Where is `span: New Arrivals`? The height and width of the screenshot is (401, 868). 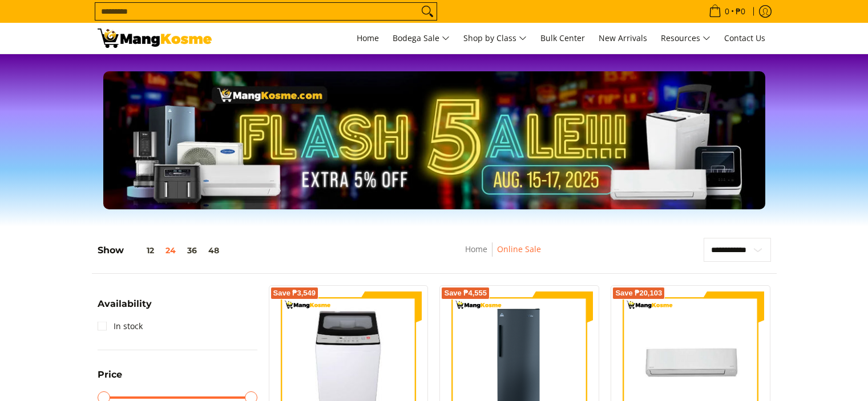 span: New Arrivals is located at coordinates (623, 38).